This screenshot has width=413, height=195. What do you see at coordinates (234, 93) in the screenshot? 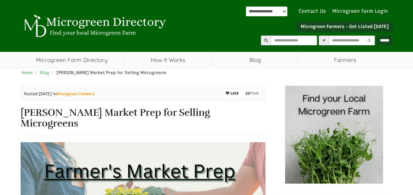
I see `span: LIKE` at bounding box center [234, 93].